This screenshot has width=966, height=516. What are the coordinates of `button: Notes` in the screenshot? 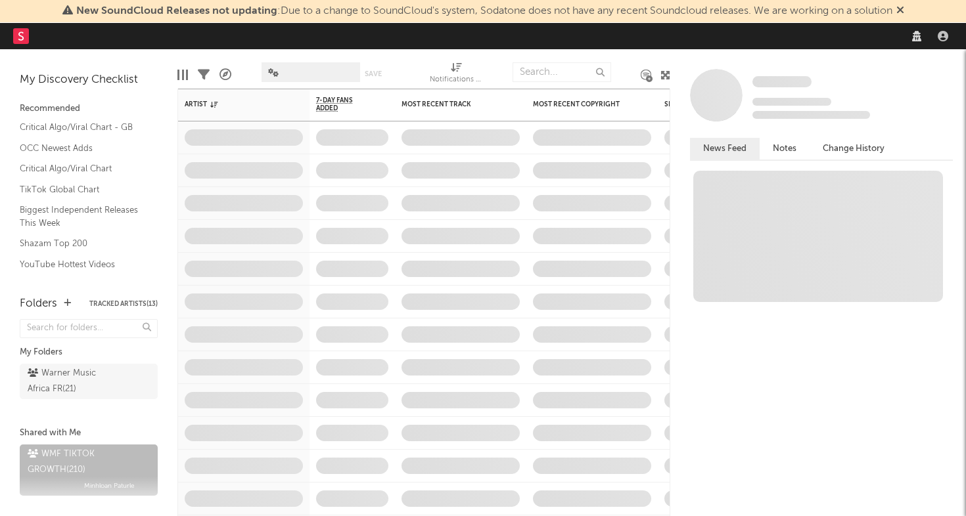 It's located at (784, 148).